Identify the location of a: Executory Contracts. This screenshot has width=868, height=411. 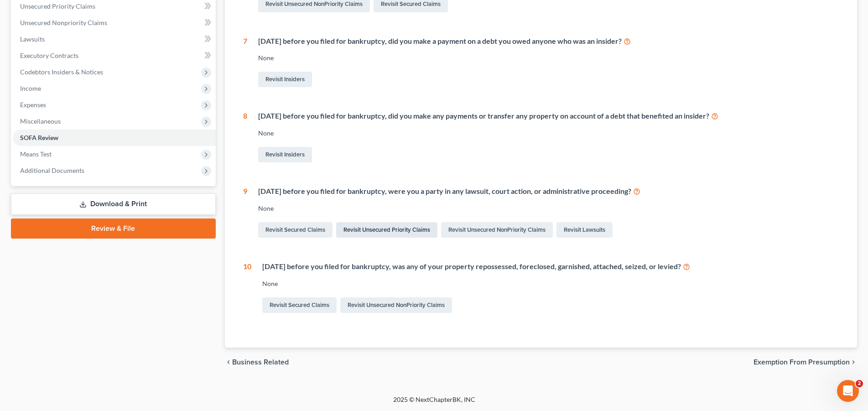
(114, 55).